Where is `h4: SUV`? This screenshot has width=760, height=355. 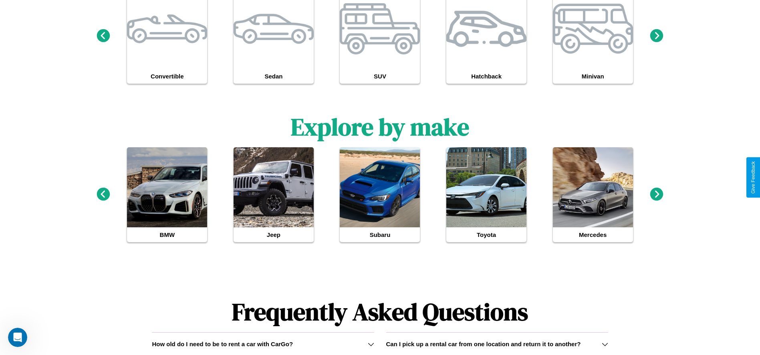 h4: SUV is located at coordinates (380, 76).